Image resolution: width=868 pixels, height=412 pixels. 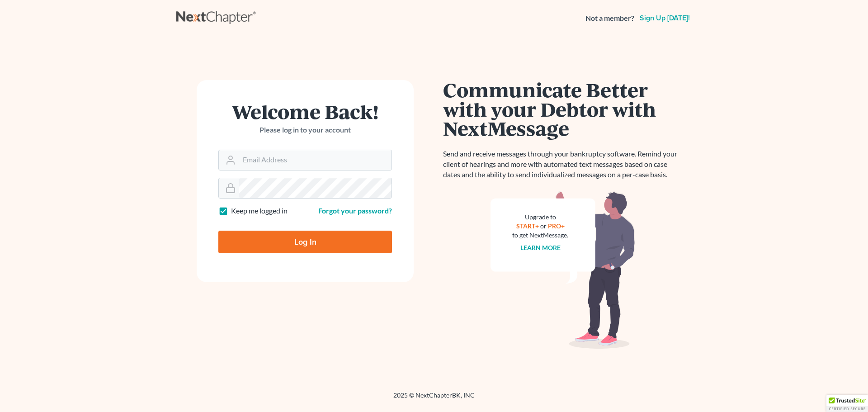 I want to click on p: Please log in to your account, so click(x=305, y=130).